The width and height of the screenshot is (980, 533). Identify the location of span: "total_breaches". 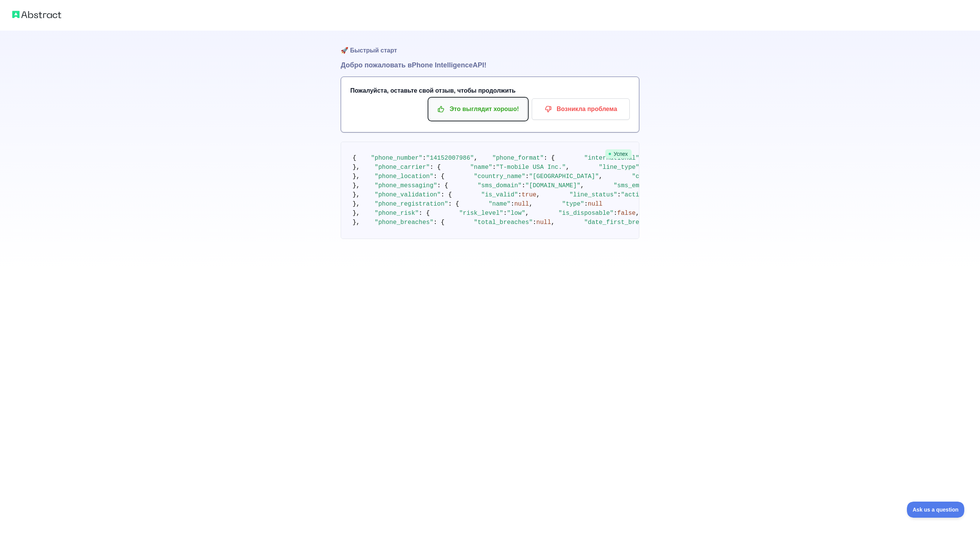
(503, 222).